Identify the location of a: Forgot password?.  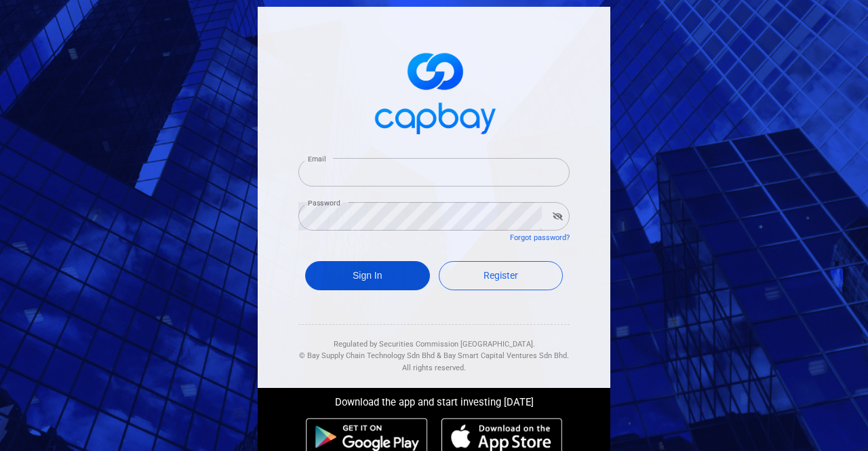
(540, 237).